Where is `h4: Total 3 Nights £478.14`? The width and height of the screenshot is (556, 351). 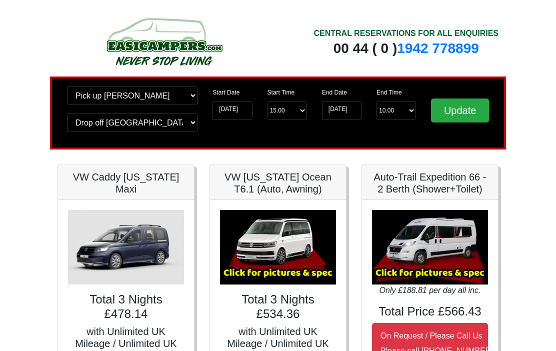
h4: Total 3 Nights £478.14 is located at coordinates (126, 307).